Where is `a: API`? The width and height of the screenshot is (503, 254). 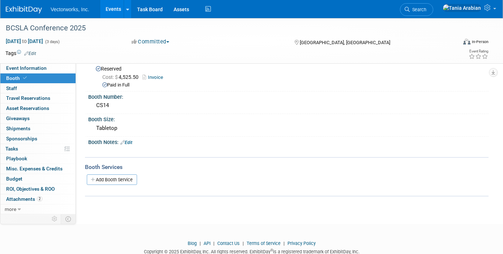 a: API is located at coordinates (207, 243).